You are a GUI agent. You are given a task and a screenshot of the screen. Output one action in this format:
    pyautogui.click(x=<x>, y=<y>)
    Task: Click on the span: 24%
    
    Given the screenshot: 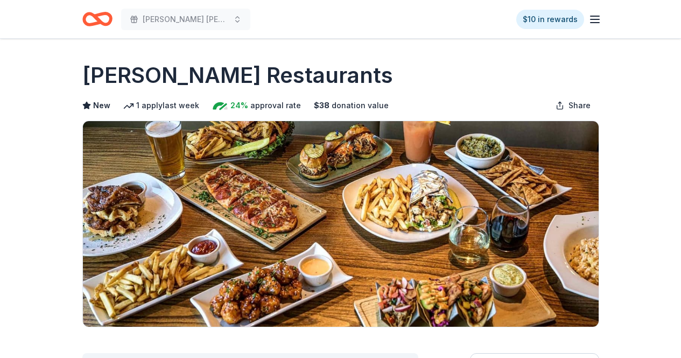 What is the action you would take?
    pyautogui.click(x=239, y=105)
    